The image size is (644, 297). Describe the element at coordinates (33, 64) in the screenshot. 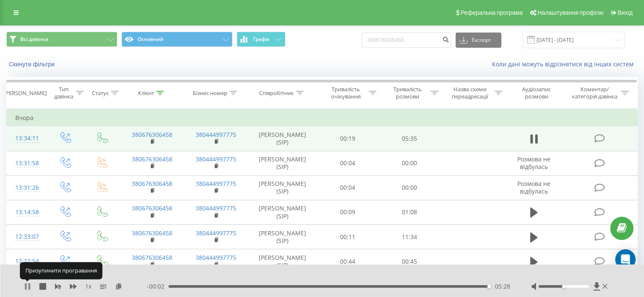

I see `button: Скинути фільтри` at that location.